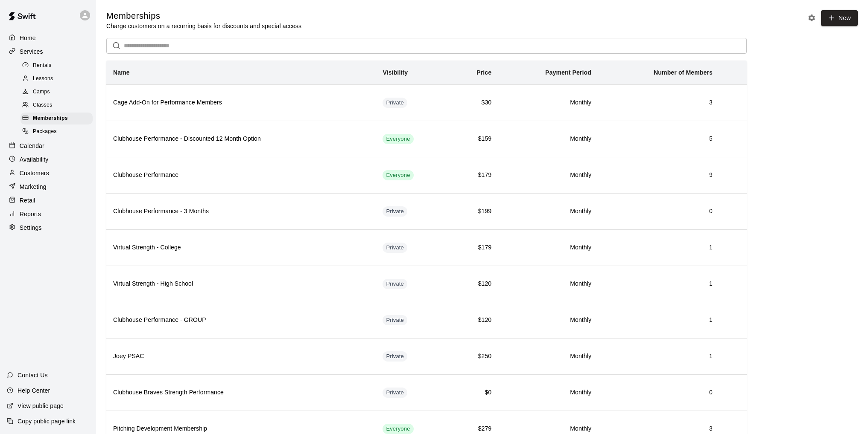 Image resolution: width=868 pixels, height=434 pixels. Describe the element at coordinates (241, 248) in the screenshot. I see `h6: Virtual Strength - College` at that location.